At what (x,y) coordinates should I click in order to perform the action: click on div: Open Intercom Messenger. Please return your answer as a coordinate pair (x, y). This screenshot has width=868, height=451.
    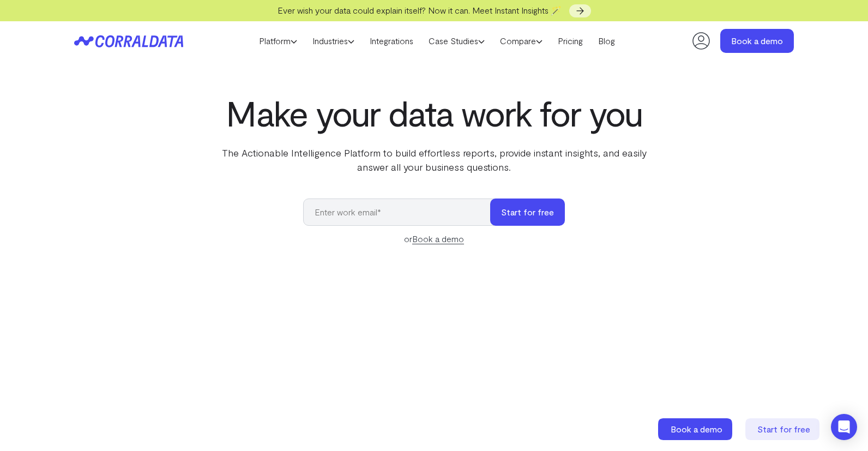
    Looking at the image, I should click on (845, 428).